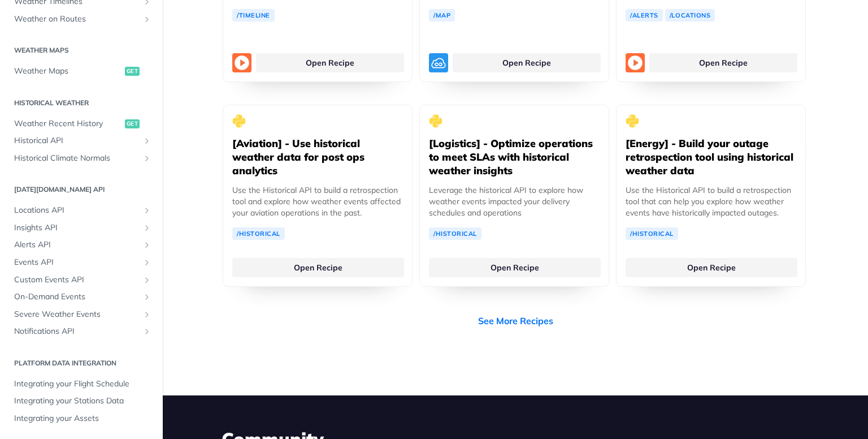 The image size is (868, 439). What do you see at coordinates (82, 384) in the screenshot?
I see `a: Integrating your Flight Schedule` at bounding box center [82, 384].